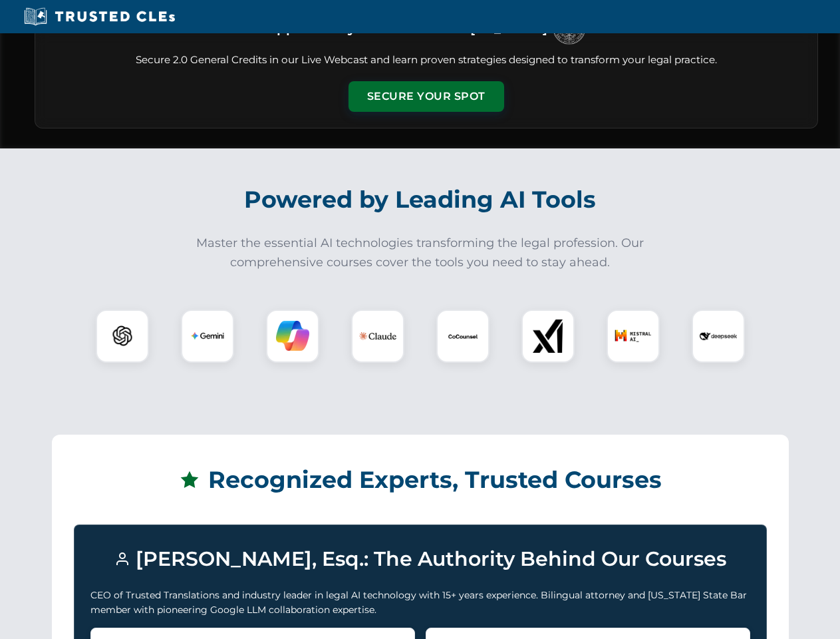  I want to click on div: Claude, so click(378, 336).